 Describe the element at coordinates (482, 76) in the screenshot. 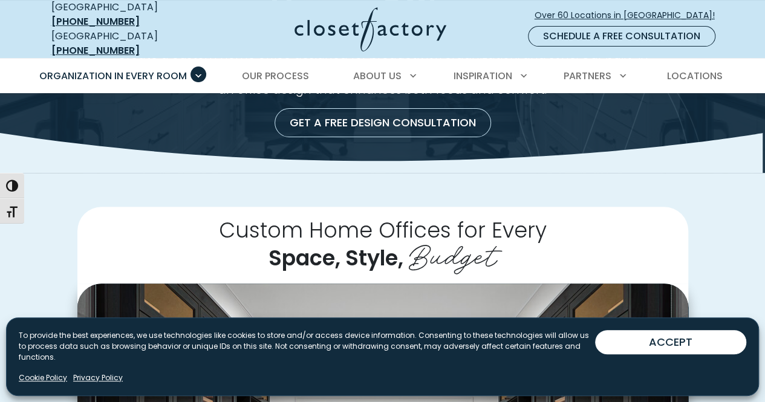

I see `span: Inspiration` at that location.